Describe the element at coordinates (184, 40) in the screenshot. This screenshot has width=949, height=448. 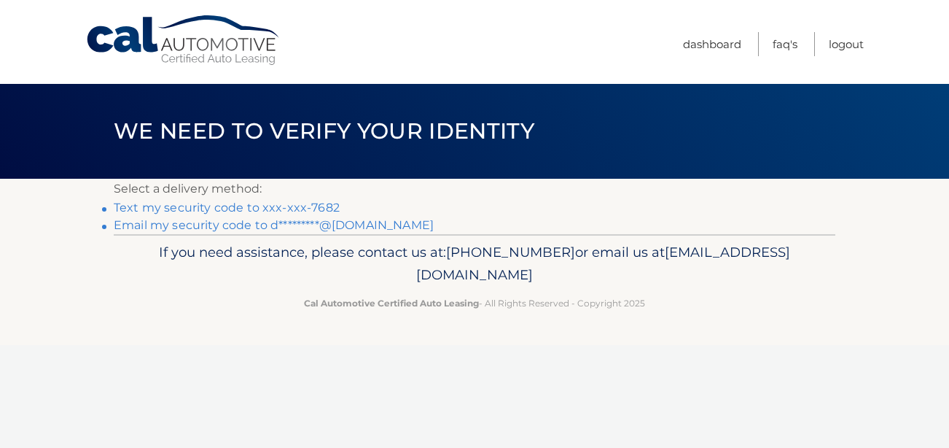
I see `a: Cal Automotive` at that location.